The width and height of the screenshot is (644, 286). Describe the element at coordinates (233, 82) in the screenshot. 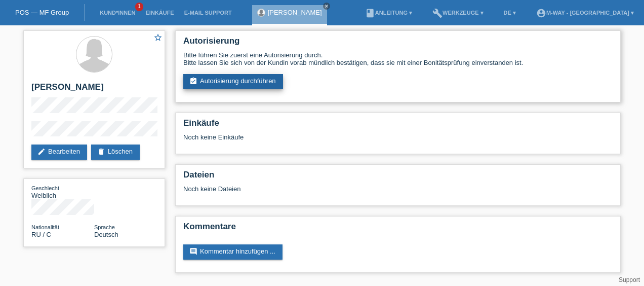

I see `a: assignment_turned_inAutorisierung durchführen` at that location.